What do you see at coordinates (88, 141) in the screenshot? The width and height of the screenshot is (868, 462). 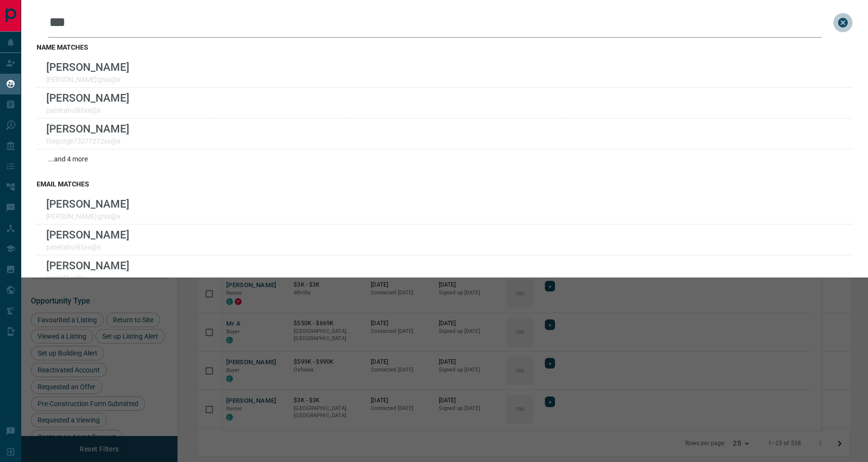 I see `p: thepurge73277272xx@x` at bounding box center [88, 141].